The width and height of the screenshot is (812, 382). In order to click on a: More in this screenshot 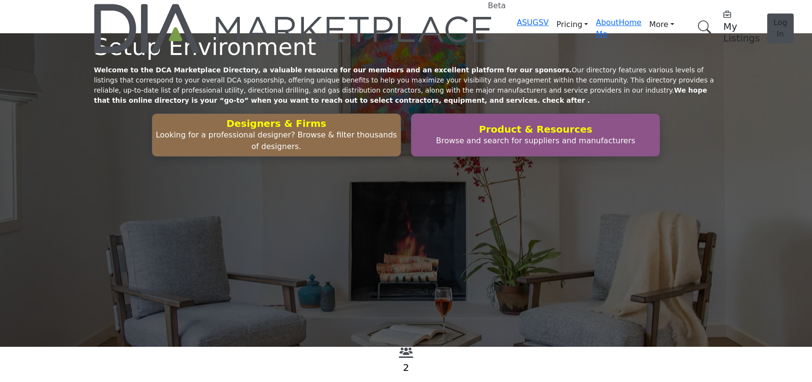, I will do `click(662, 25)`.